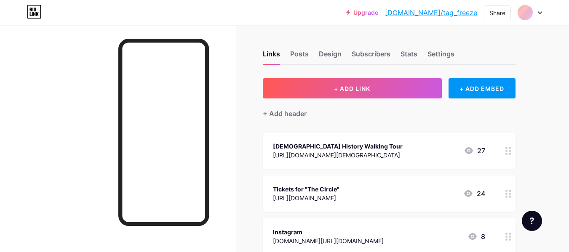 The width and height of the screenshot is (569, 252). Describe the element at coordinates (482, 88) in the screenshot. I see `div: + ADD EMBED` at that location.